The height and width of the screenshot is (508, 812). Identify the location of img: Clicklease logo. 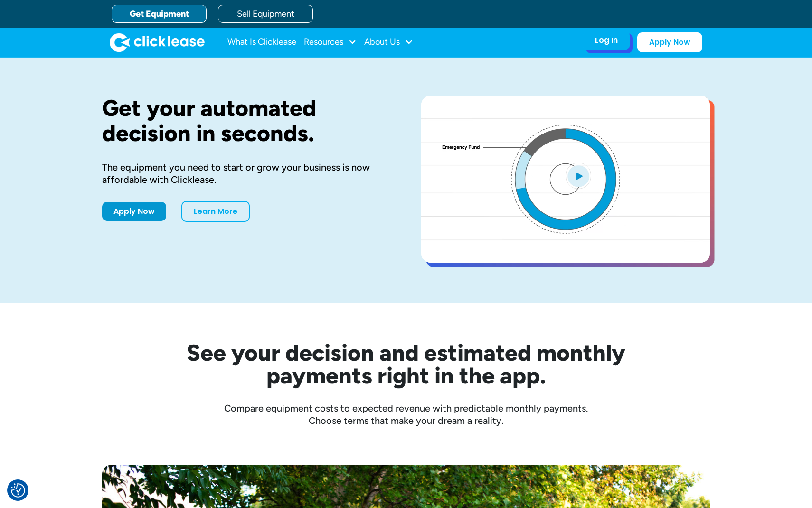
(157, 42).